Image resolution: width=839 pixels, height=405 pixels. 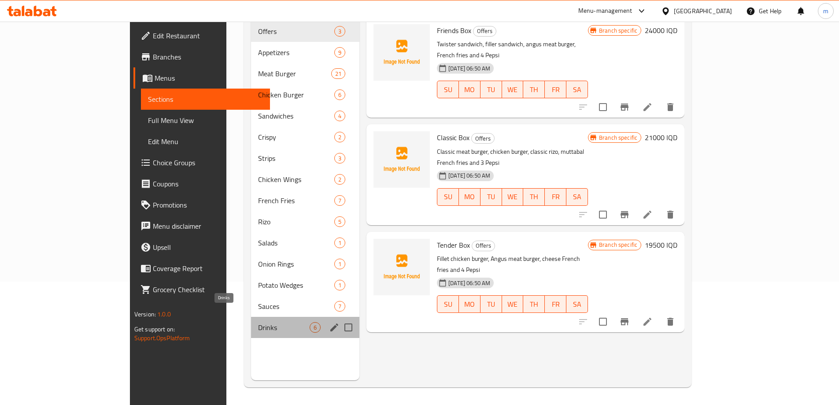 What do you see at coordinates (340, 222) in the screenshot?
I see `span: 5` at bounding box center [340, 222].